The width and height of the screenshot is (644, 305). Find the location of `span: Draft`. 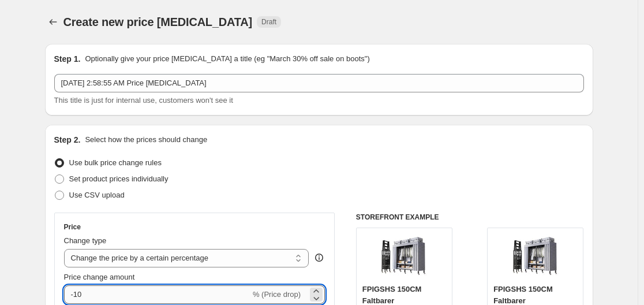

span: Draft is located at coordinates (269, 22).